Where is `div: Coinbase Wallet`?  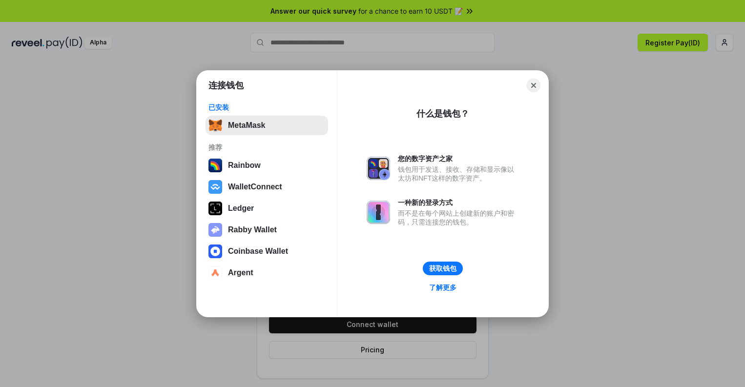 div: Coinbase Wallet is located at coordinates (258, 251).